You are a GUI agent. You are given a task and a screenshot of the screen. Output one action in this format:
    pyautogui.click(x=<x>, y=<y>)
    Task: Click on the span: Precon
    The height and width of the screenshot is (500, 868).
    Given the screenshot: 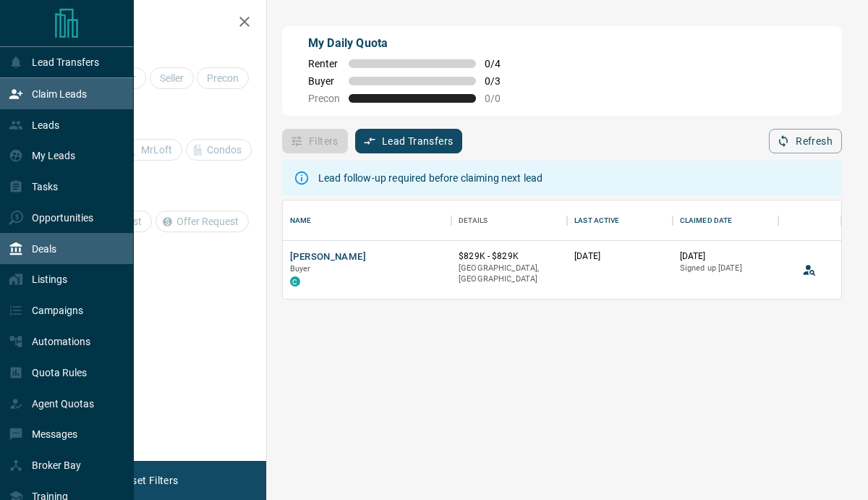 What is the action you would take?
    pyautogui.click(x=324, y=98)
    